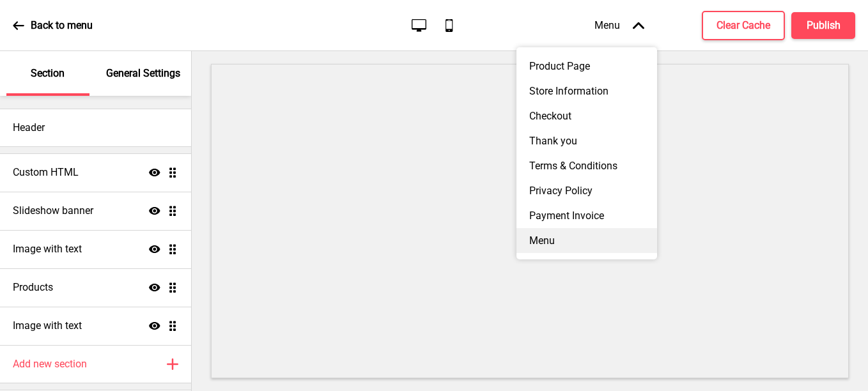  What do you see at coordinates (29, 128) in the screenshot?
I see `h4: Header` at bounding box center [29, 128].